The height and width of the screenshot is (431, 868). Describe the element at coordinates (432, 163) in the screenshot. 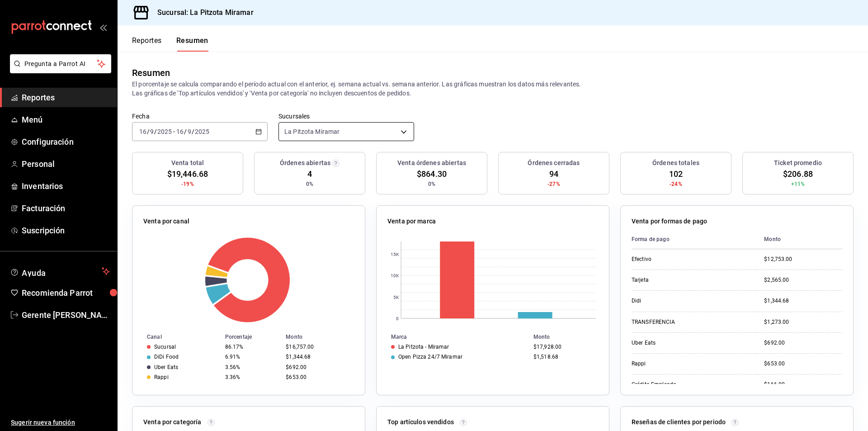

I see `h3: Venta órdenes abiertas` at that location.